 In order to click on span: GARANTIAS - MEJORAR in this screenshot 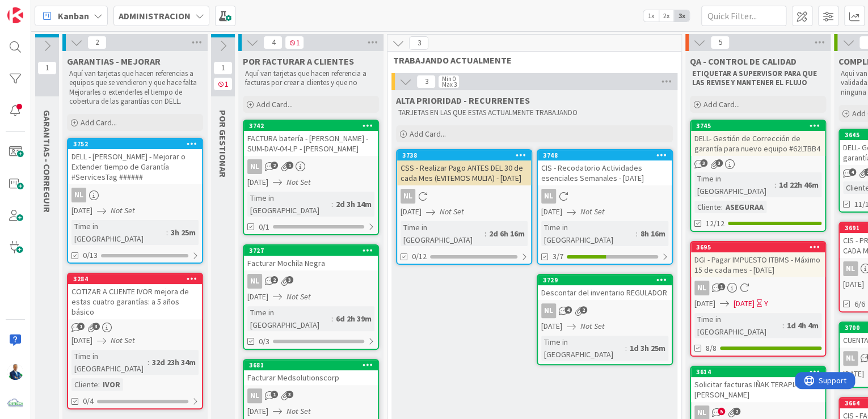, I will do `click(113, 61)`.